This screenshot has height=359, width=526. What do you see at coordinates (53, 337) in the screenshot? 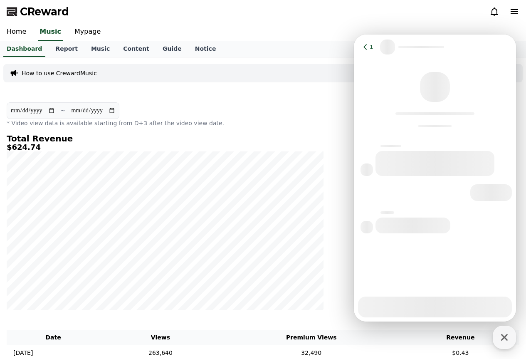
I see `th: Date` at bounding box center [53, 337].